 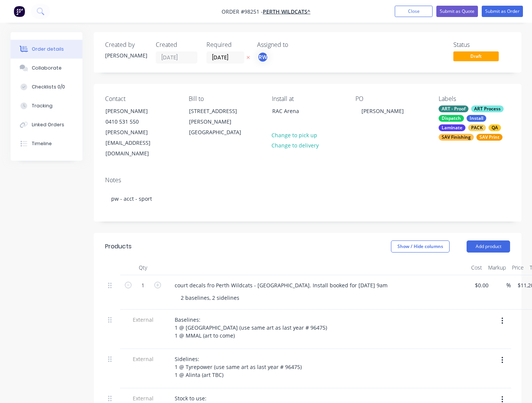 What do you see at coordinates (48, 49) in the screenshot?
I see `div: Order details` at bounding box center [48, 49].